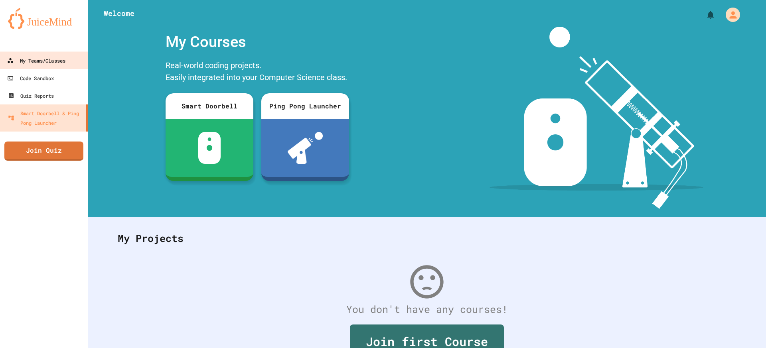 This screenshot has width=766, height=348. I want to click on div: Quiz Reports, so click(31, 96).